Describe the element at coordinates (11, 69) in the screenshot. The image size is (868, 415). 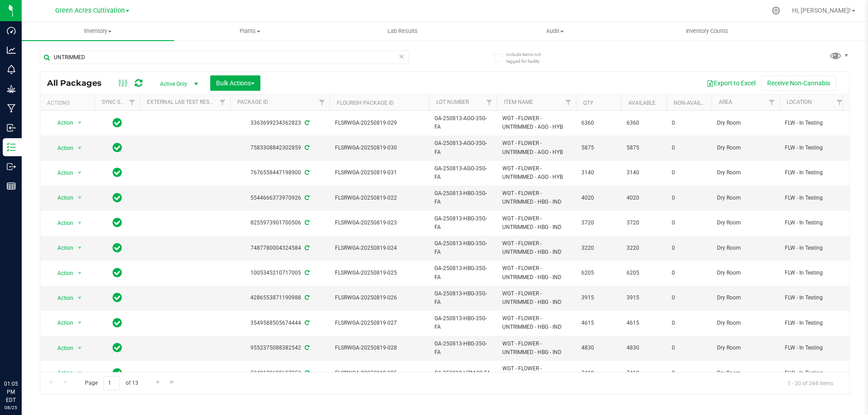
I see `inline-svg: Monitoring` at that location.